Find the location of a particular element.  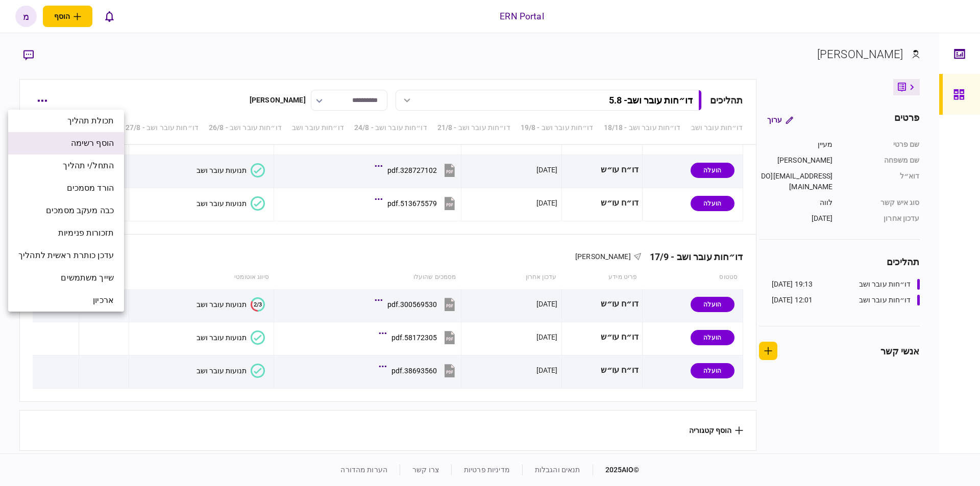

span: ארכיון is located at coordinates (103, 300).